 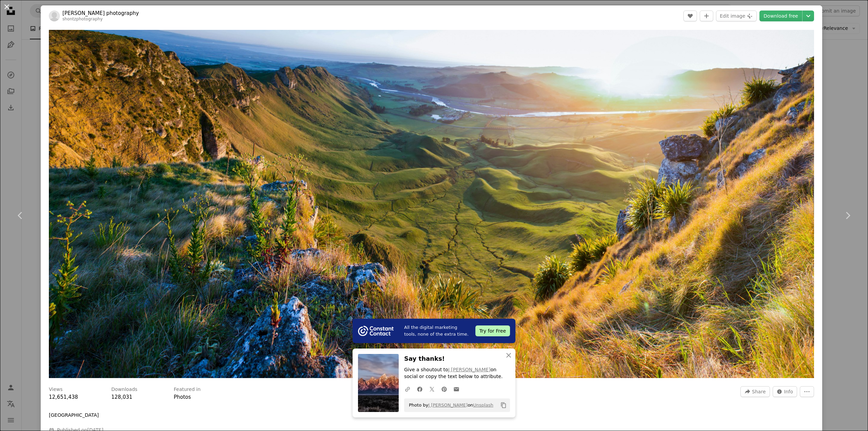 What do you see at coordinates (434, 331) in the screenshot?
I see `a: All the digital marketing tools, none of the extra time.Try for Free` at bounding box center [434, 331].